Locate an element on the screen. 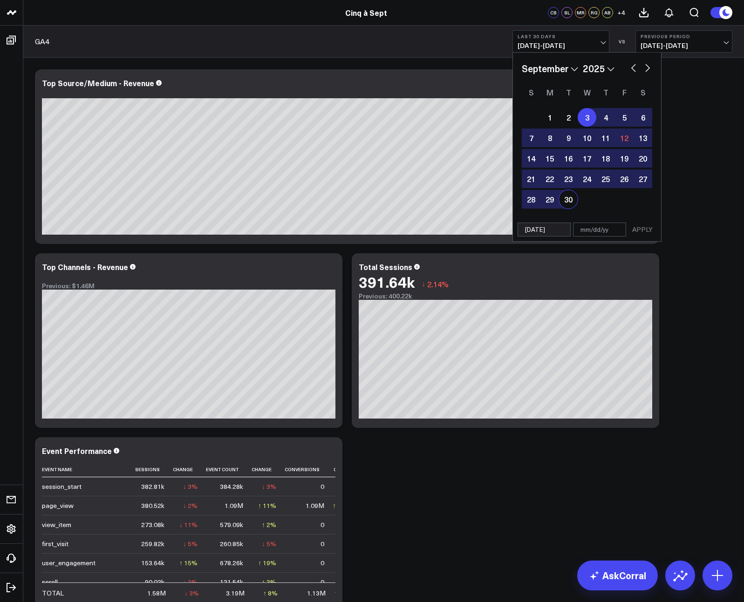 This screenshot has height=602, width=744. div: Total Sessions is located at coordinates (385, 267).